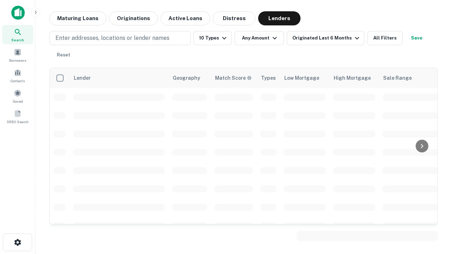  Describe the element at coordinates (18, 55) in the screenshot. I see `div: Borrowers` at that location.